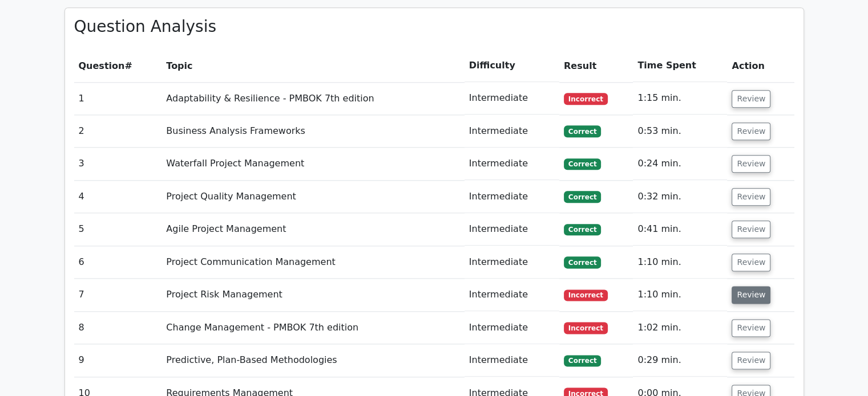  What do you see at coordinates (312, 131) in the screenshot?
I see `td: Business Analysis Frameworks` at bounding box center [312, 131].